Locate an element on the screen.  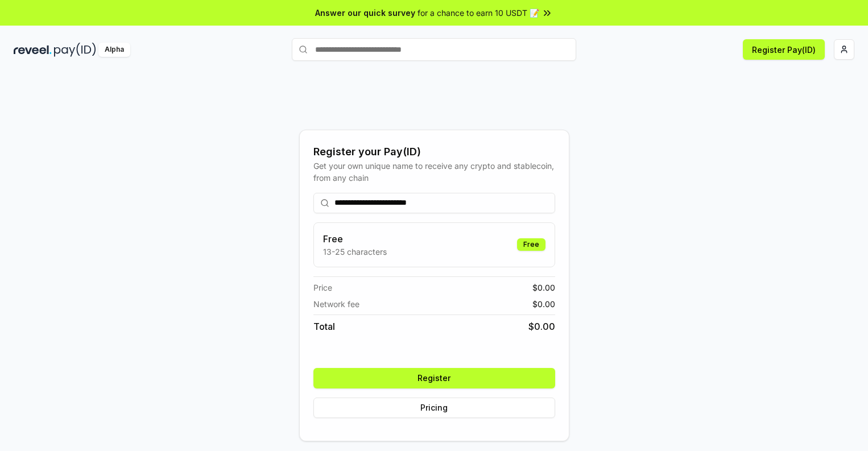
span: Price is located at coordinates (323, 288).